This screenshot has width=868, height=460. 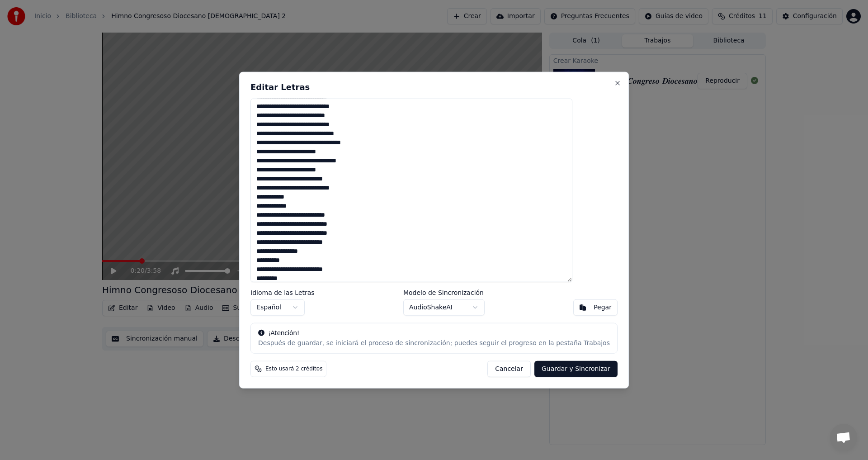 I want to click on button: Cancelar, so click(x=509, y=369).